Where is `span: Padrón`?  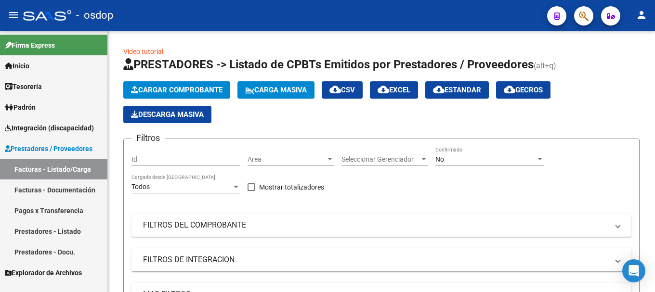 span: Padrón is located at coordinates (20, 107).